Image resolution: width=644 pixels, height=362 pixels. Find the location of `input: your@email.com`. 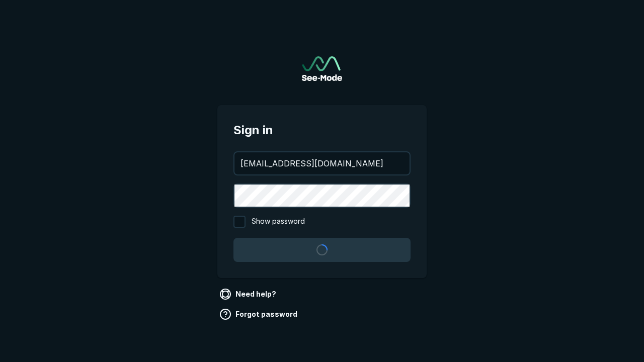

input: your@email.com is located at coordinates (322, 163).